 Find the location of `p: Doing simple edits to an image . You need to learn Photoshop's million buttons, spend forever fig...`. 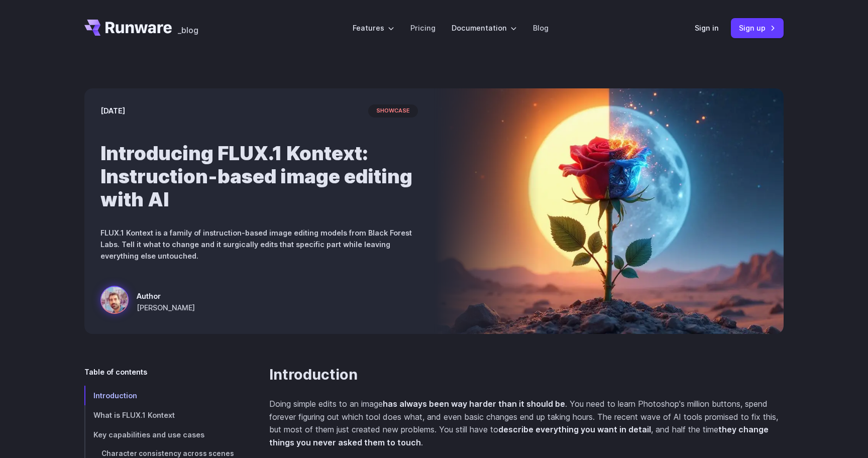

p: Doing simple edits to an image . You need to learn Photoshop's million buttons, spend forever fig... is located at coordinates (527, 423).